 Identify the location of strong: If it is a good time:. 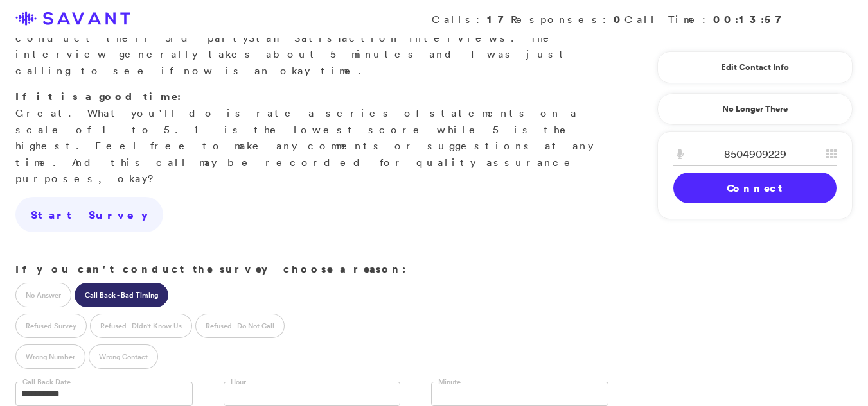
(98, 96).